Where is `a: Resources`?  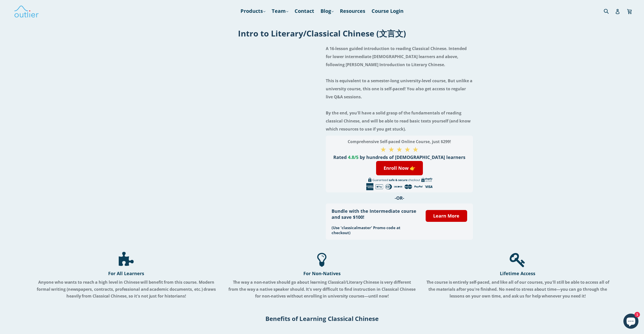 a: Resources is located at coordinates (353, 11).